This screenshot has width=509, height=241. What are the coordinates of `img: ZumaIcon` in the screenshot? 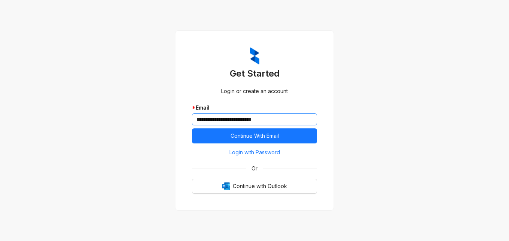 It's located at (254, 56).